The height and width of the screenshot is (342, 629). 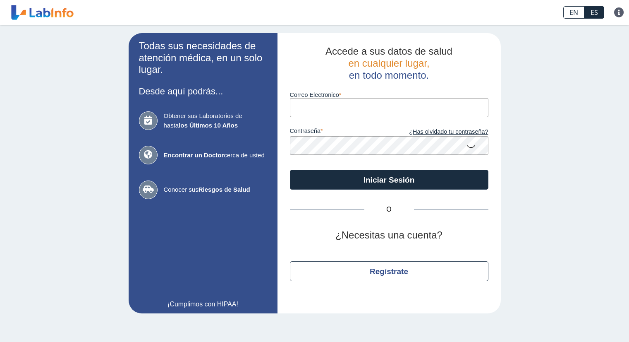 What do you see at coordinates (389, 179) in the screenshot?
I see `button: Iniciar Sesión` at bounding box center [389, 179].